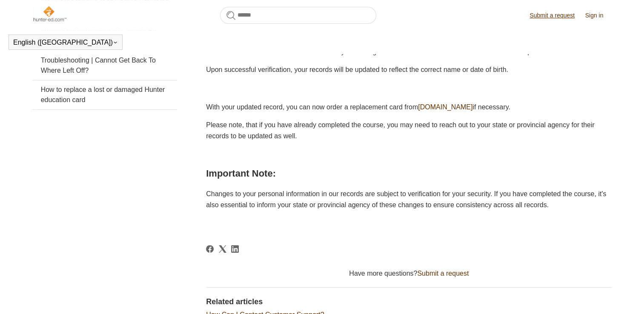 Image resolution: width=644 pixels, height=314 pixels. Describe the element at coordinates (235, 249) in the screenshot. I see `svg: Share this page on LinkedIn` at that location.